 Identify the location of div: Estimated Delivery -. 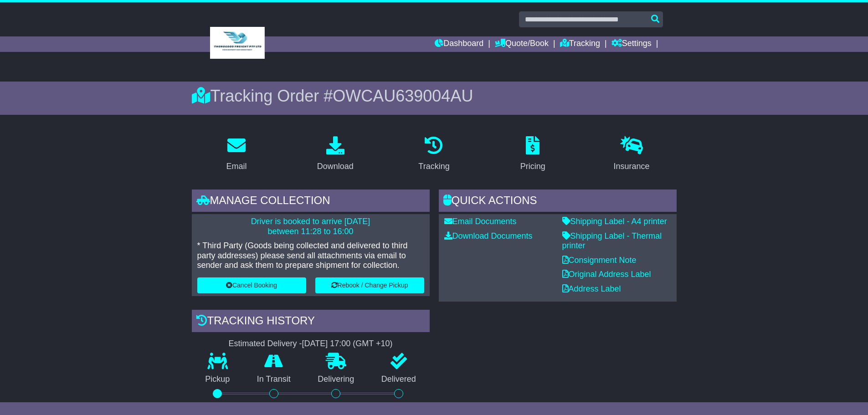
(311, 344).